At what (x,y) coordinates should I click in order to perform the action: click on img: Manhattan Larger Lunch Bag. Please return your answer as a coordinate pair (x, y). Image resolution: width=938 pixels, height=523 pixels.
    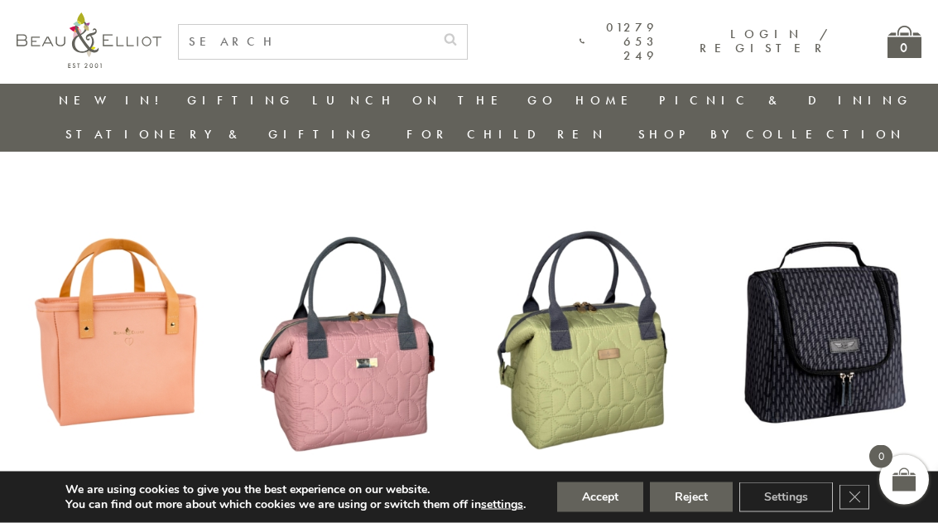
    Looking at the image, I should click on (821, 330).